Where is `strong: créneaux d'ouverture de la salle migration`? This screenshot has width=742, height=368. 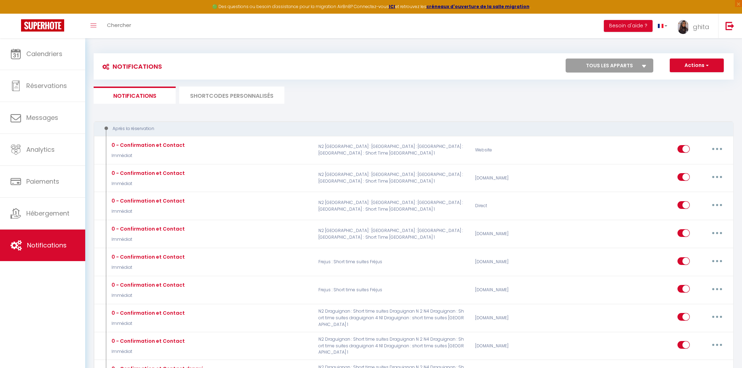
strong: créneaux d'ouverture de la salle migration is located at coordinates (478, 6).